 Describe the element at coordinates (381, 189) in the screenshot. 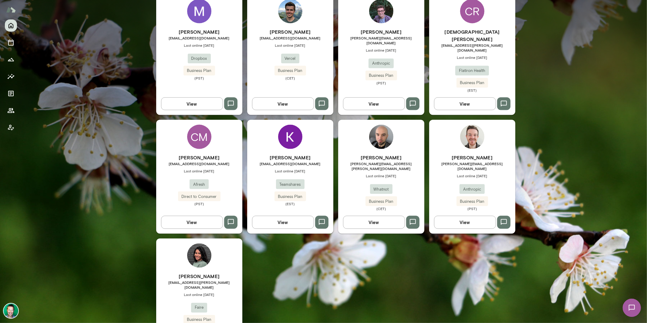

I see `span: Whatnot` at that location.